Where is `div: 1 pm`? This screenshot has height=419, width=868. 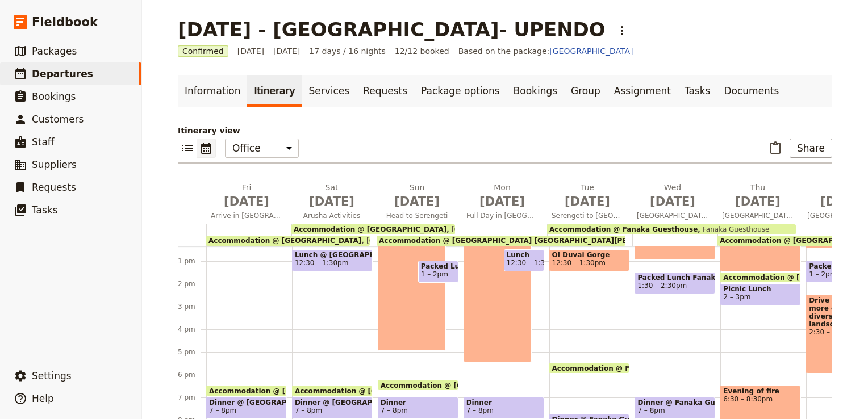
div: 1 pm is located at coordinates (192, 261).